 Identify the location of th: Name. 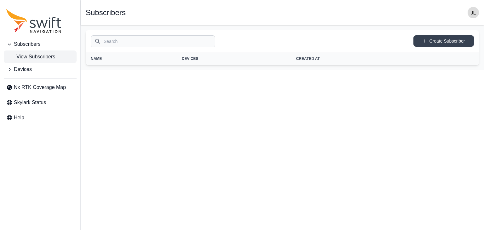
(131, 59).